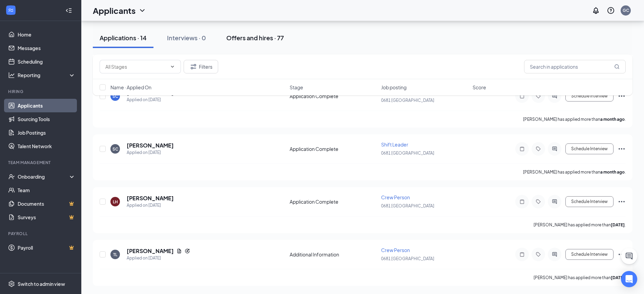  What do you see at coordinates (201, 66) in the screenshot?
I see `button: Filter Filters` at bounding box center [201, 66].